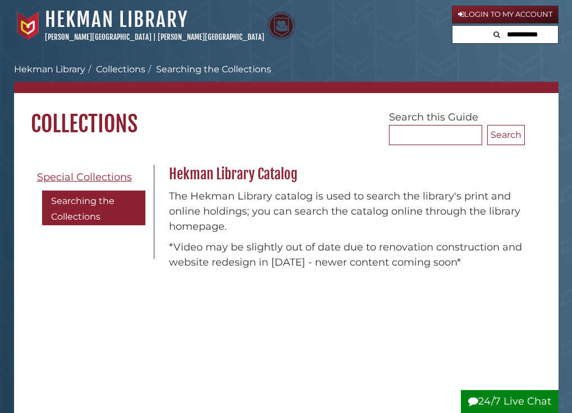 The width and height of the screenshot is (572, 413). I want to click on h1: Collections, so click(286, 116).